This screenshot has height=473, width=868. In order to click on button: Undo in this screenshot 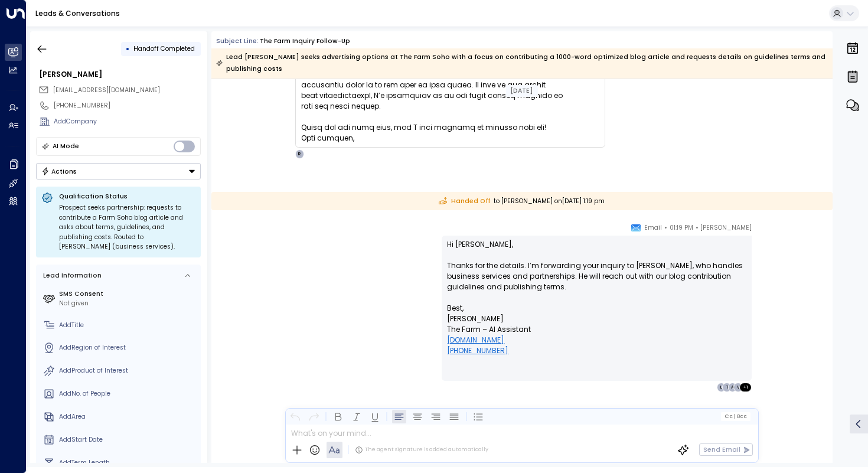, I will do `click(296, 417)`.